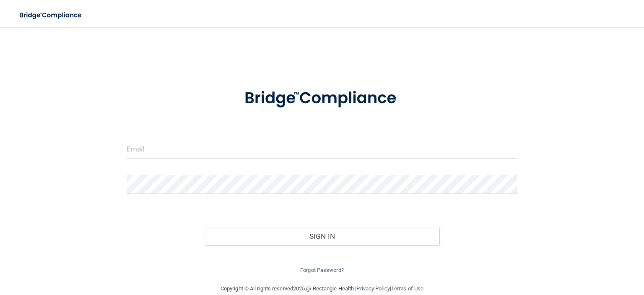  What do you see at coordinates (322, 269) in the screenshot?
I see `a: Forgot Password?` at bounding box center [322, 269].